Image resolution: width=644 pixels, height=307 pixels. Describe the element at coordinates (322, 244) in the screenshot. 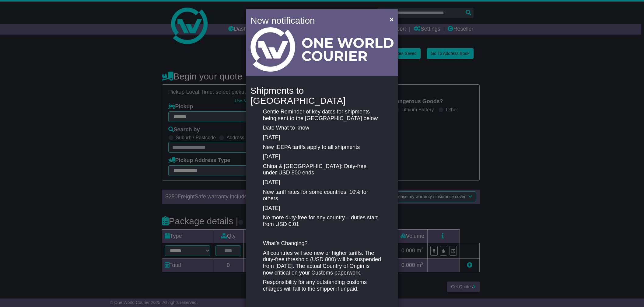

I see `p: What’s Changing?` at that location.